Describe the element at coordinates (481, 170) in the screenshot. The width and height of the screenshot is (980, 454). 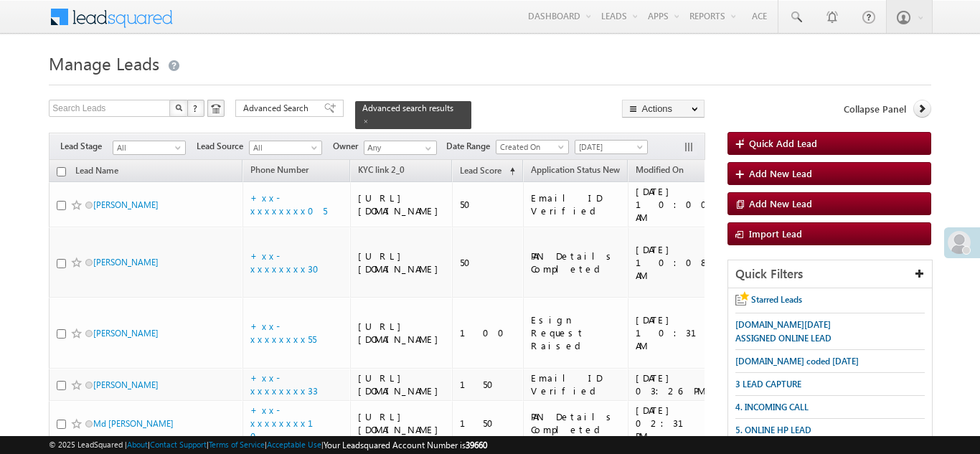
I see `span: Lead Score` at that location.